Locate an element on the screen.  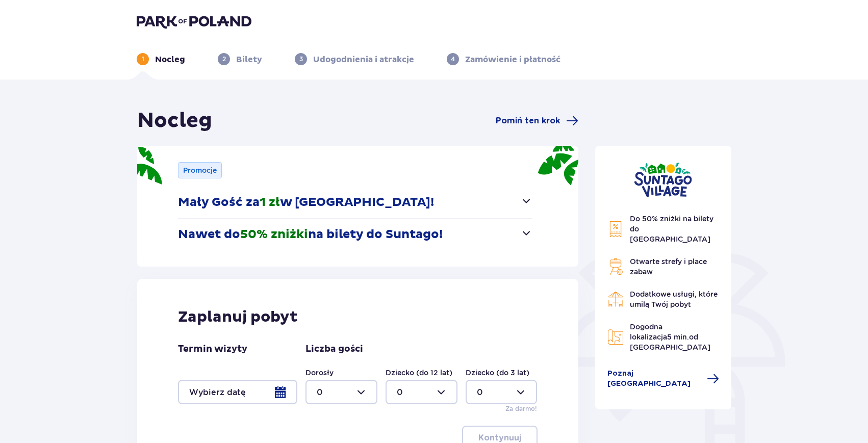
img: Restaurant Icon is located at coordinates (616, 299).